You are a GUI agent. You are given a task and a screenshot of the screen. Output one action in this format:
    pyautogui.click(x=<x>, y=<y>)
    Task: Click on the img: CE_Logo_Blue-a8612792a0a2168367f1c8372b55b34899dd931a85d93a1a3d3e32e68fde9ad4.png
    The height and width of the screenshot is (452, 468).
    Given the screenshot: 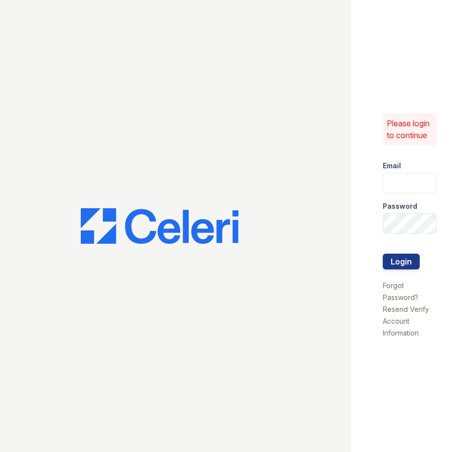 What is the action you would take?
    pyautogui.click(x=160, y=226)
    